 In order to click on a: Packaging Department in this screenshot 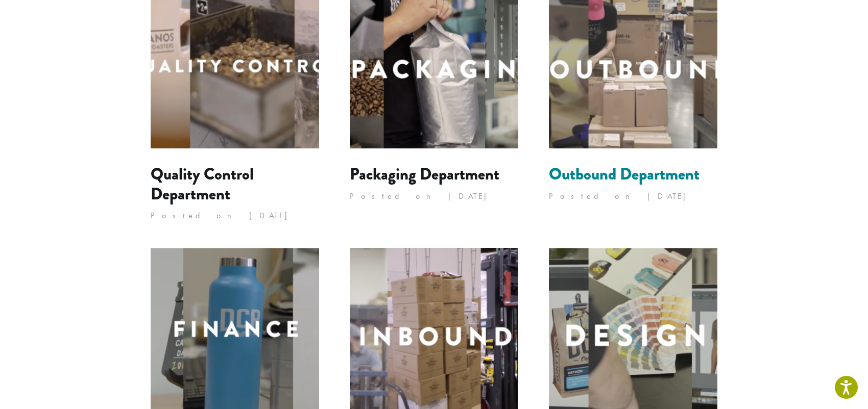, I will do `click(424, 174)`.